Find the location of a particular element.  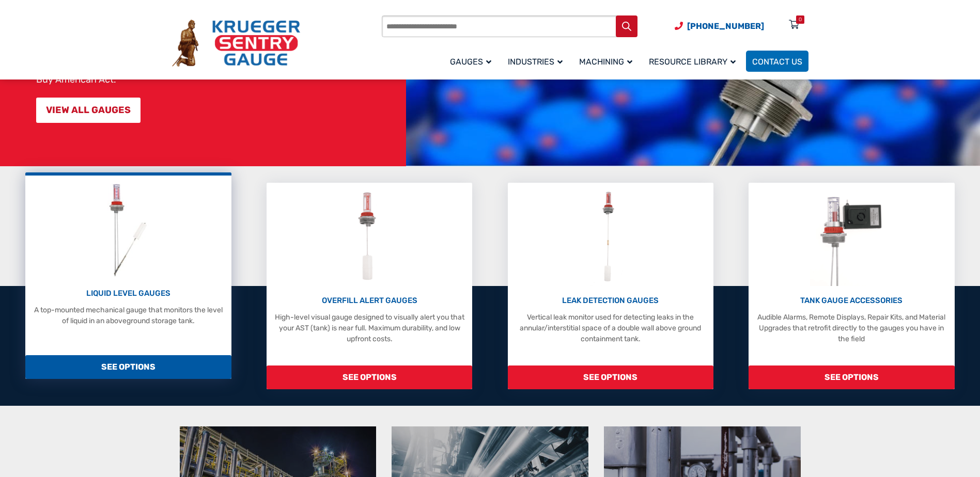

span: Contact Us is located at coordinates (777, 61).